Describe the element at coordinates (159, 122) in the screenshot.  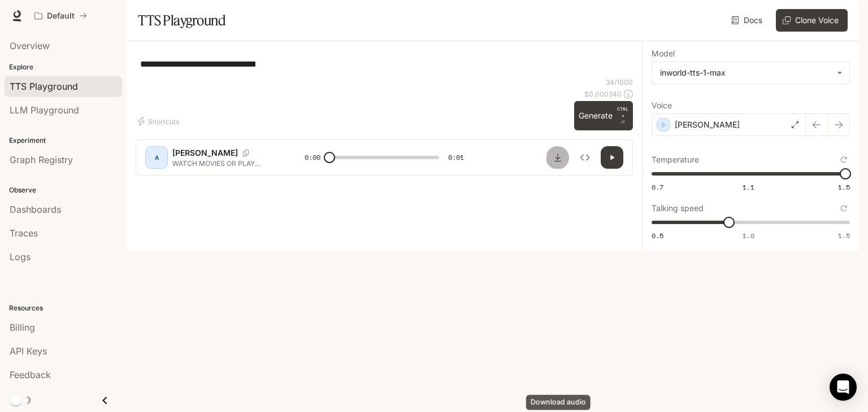
I see `button: Shortcuts` at that location.